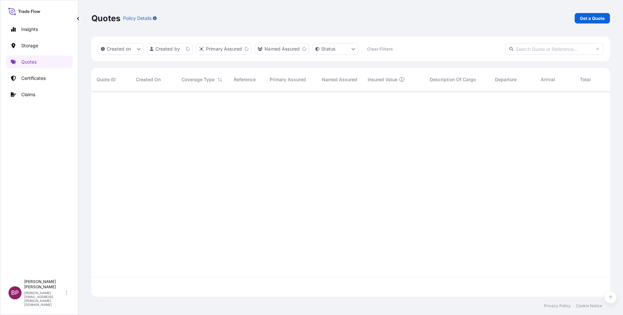 The height and width of the screenshot is (315, 623). Describe the element at coordinates (382, 80) in the screenshot. I see `span: Insured Value` at that location.